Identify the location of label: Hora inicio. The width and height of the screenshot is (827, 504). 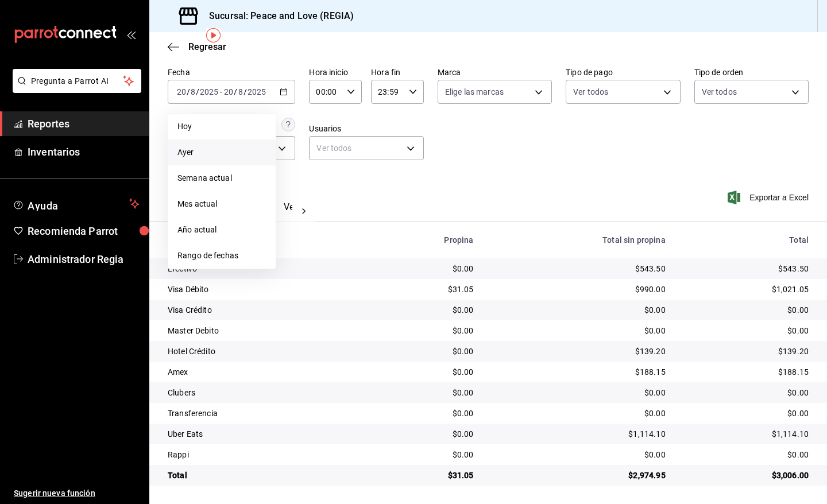
(335, 72).